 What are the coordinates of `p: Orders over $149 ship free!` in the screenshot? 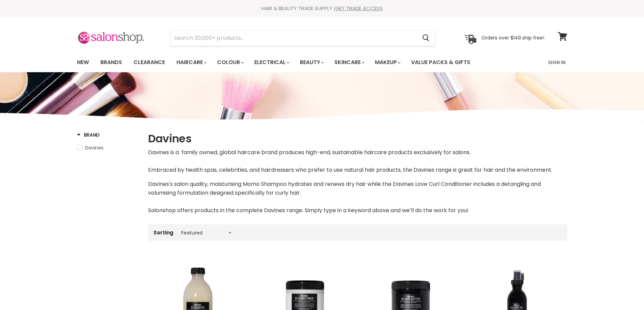 It's located at (513, 38).